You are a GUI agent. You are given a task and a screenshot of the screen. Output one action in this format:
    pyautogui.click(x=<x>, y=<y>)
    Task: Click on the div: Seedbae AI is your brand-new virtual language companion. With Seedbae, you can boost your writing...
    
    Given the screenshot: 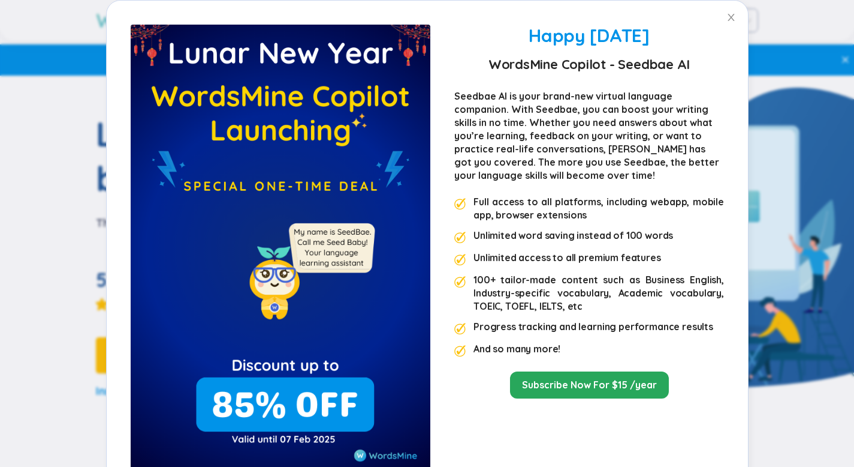 What is the action you would take?
    pyautogui.click(x=589, y=136)
    